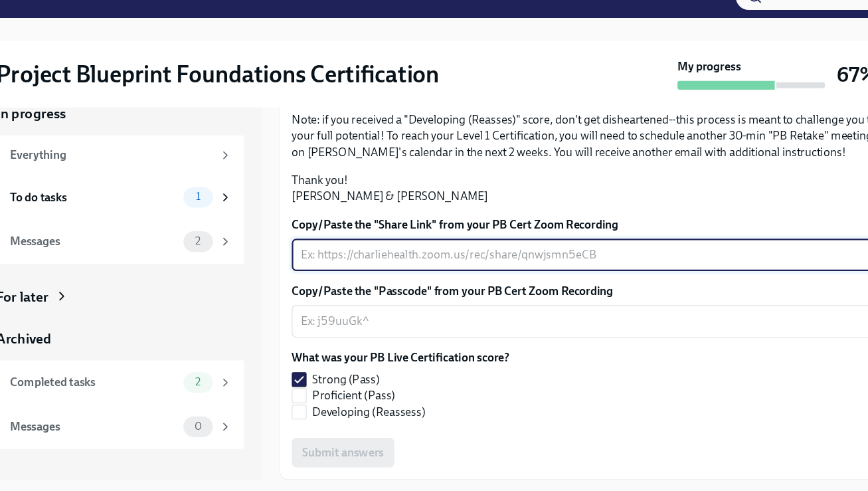 The image size is (868, 491). Describe the element at coordinates (149, 406) in the screenshot. I see `a: Messages0` at that location.